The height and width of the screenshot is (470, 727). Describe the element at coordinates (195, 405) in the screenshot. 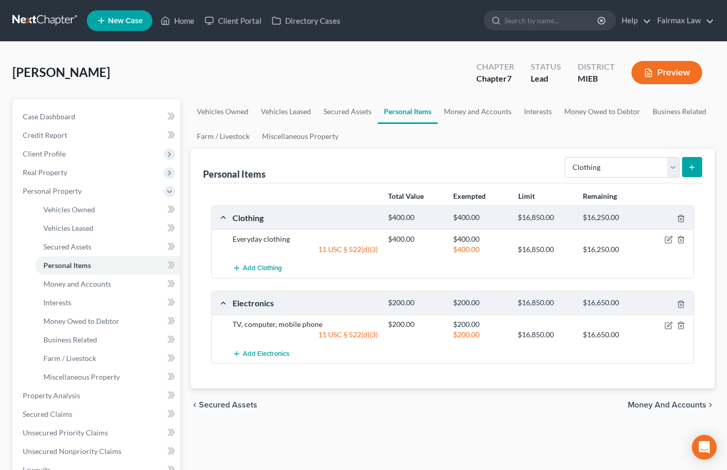

I see `i: chevron_left` at that location.